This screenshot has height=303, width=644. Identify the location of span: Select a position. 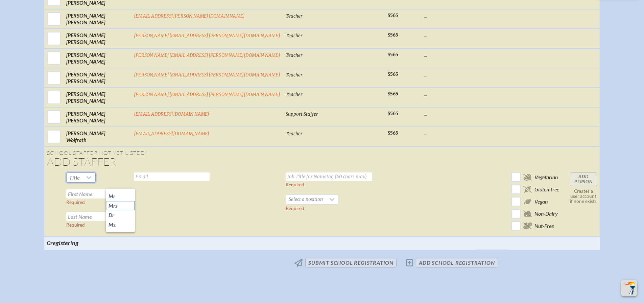
(305, 199).